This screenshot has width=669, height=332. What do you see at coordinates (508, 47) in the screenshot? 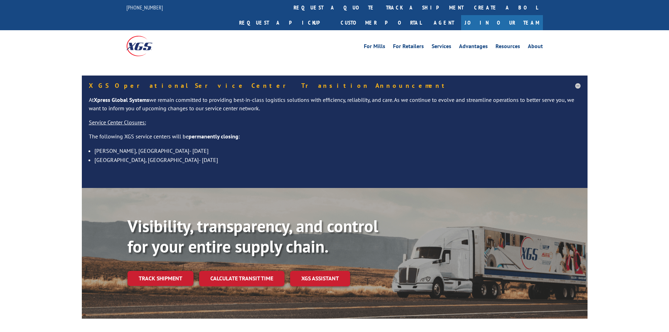
I see `a: Resources` at bounding box center [508, 47].